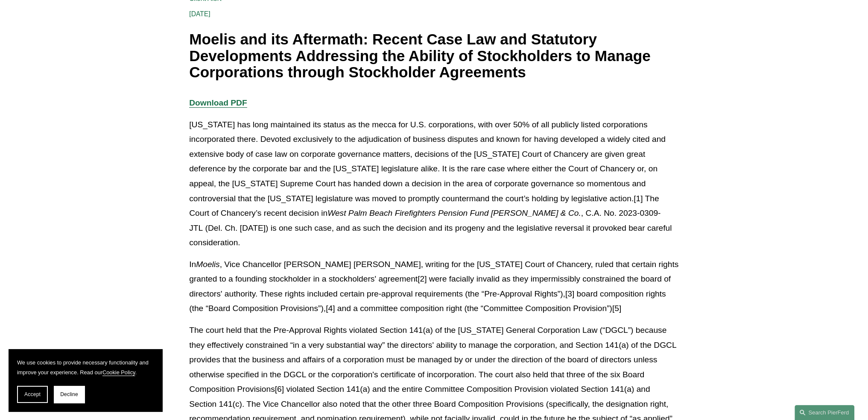  What do you see at coordinates (85, 380) in the screenshot?
I see `section: Cookie banner` at bounding box center [85, 380].